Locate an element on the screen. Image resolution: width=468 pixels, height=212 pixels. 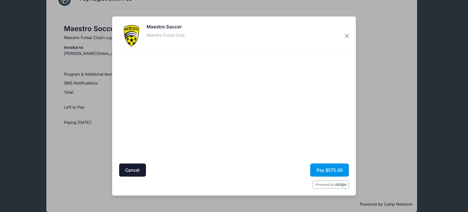
h5: Maestro Soccer is located at coordinates (165, 27).